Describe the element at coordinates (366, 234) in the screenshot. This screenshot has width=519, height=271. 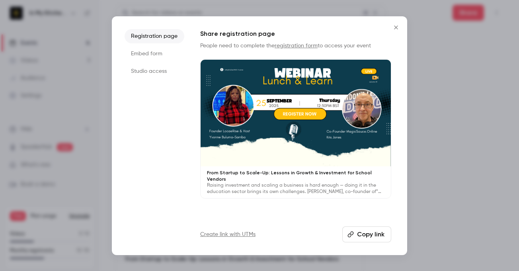
I see `button: Copy link` at that location.